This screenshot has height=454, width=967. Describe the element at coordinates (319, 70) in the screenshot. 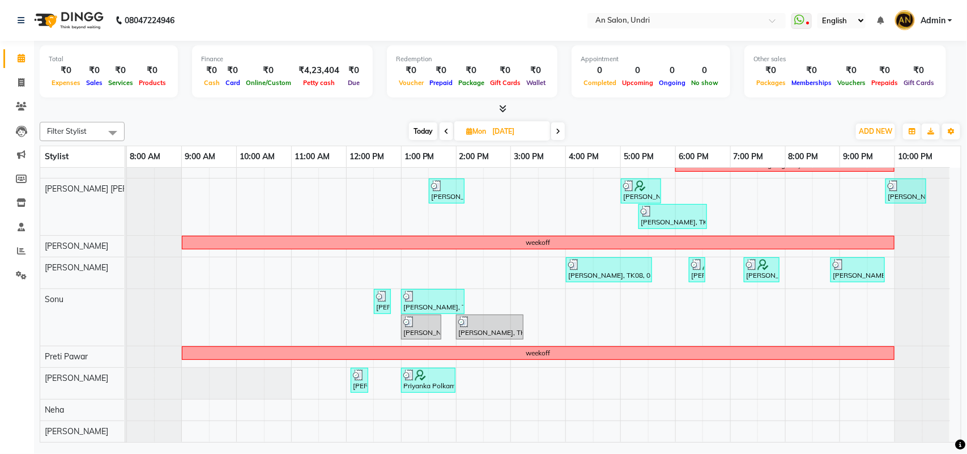

I see `div: ₹4,23,404` at that location.